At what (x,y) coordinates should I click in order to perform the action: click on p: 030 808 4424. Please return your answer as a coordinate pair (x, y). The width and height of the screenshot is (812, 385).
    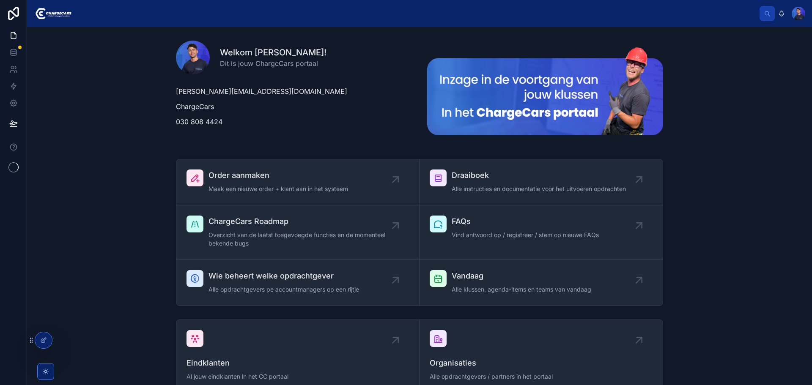
    Looking at the image, I should click on (294, 122).